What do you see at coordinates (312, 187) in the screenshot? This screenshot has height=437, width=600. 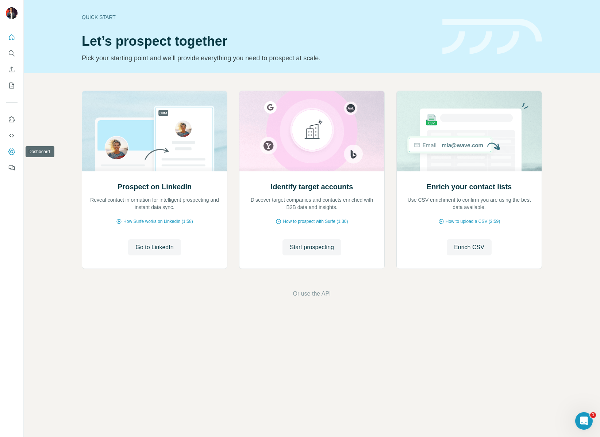 I see `h2: Identify target accounts` at bounding box center [312, 187].